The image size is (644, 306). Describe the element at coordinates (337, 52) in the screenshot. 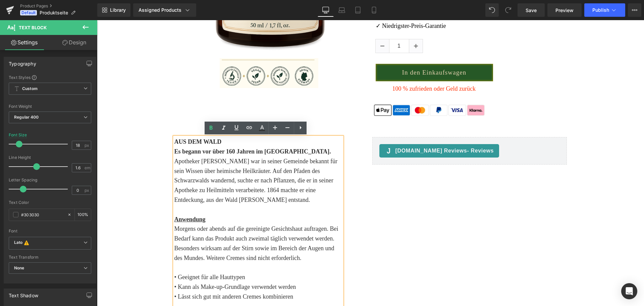

I see `button: In den Einkaufswagen` at that location.